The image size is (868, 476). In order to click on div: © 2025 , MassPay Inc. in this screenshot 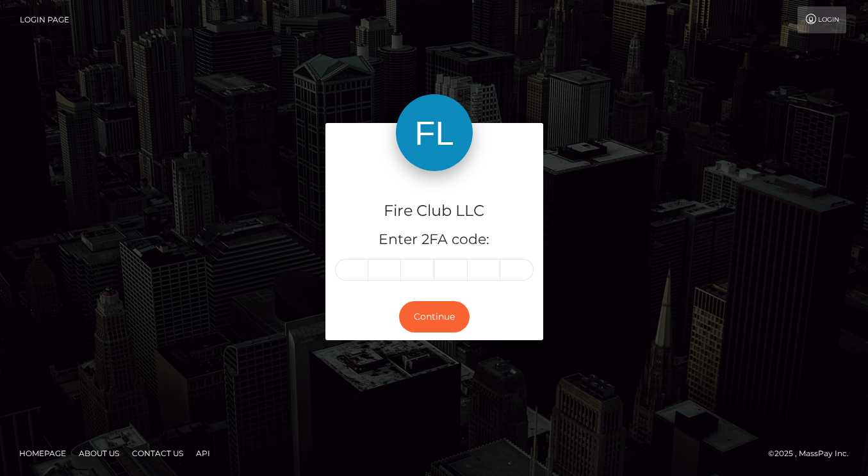, I will do `click(813, 454)`.